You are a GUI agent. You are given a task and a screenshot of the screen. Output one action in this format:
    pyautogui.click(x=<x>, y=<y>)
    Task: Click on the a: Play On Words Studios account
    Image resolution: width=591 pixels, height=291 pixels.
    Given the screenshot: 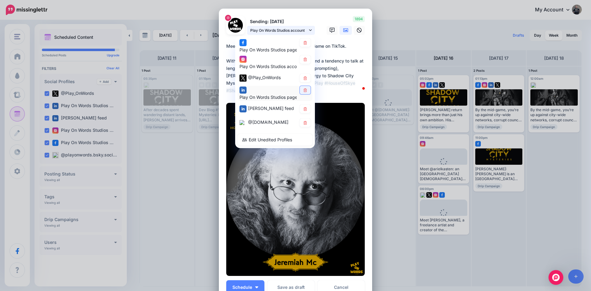 What is the action you would take?
    pyautogui.click(x=281, y=30)
    